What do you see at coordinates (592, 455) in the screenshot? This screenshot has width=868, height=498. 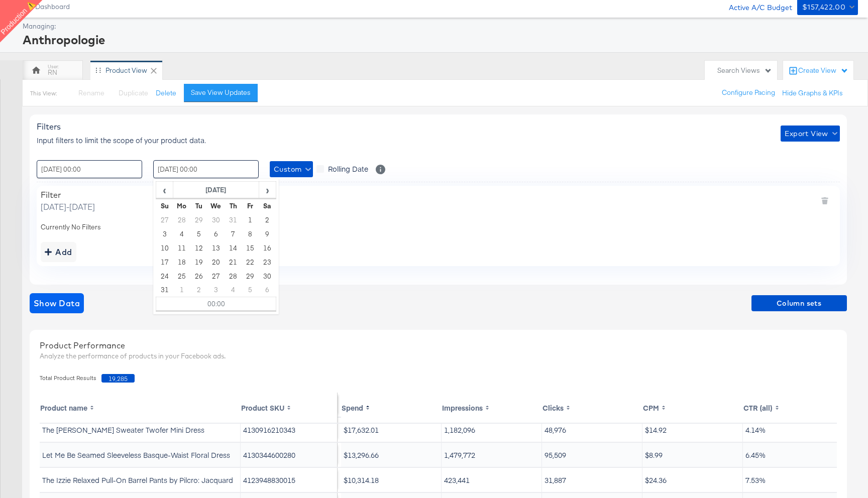 I see `td: 95,509` at bounding box center [592, 455].